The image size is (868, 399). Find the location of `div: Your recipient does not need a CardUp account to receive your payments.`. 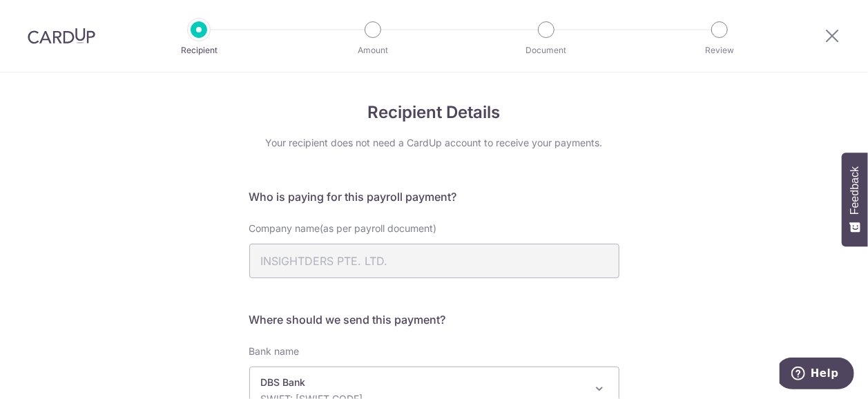

div: Your recipient does not need a CardUp account to receive your payments. is located at coordinates (435, 143).